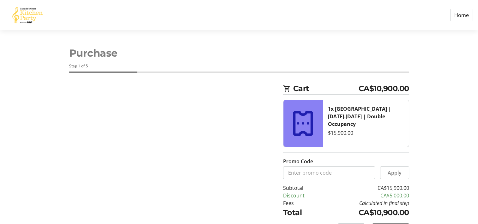 The height and width of the screenshot is (224, 478). Describe the element at coordinates (365, 188) in the screenshot. I see `td: CA$15,900.00` at that location.